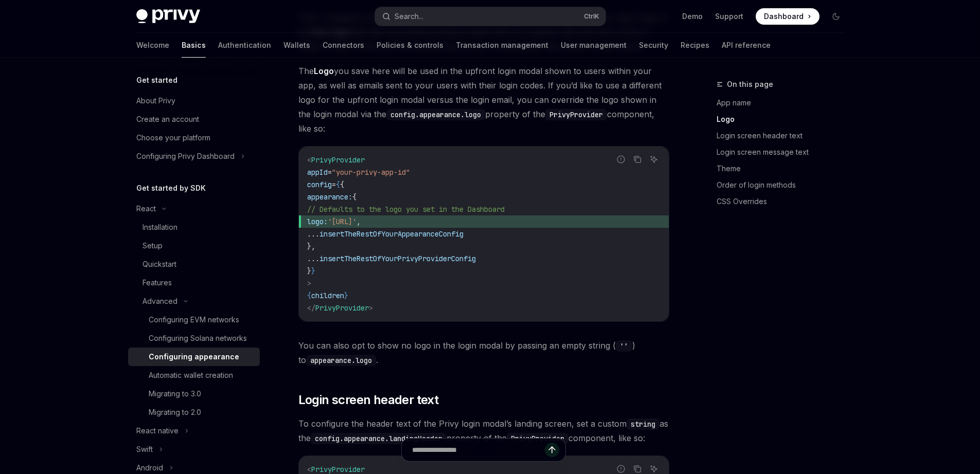 This screenshot has width=980, height=474. Describe the element at coordinates (194, 412) in the screenshot. I see `a: Migrating to 2.0` at that location.